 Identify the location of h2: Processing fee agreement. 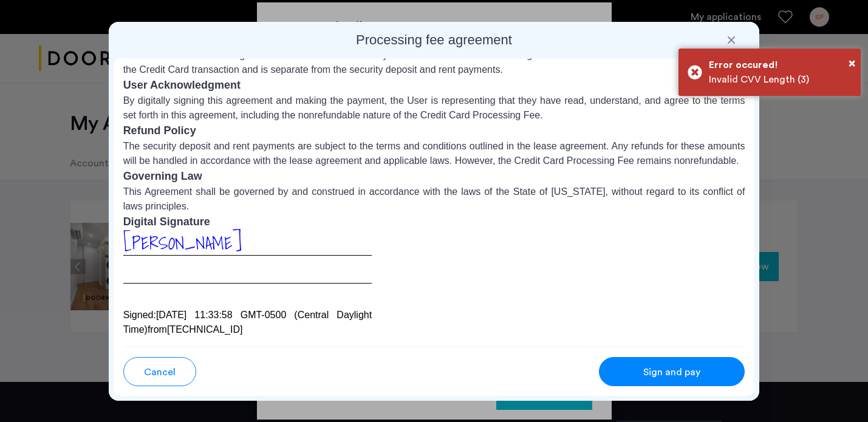
(435, 40).